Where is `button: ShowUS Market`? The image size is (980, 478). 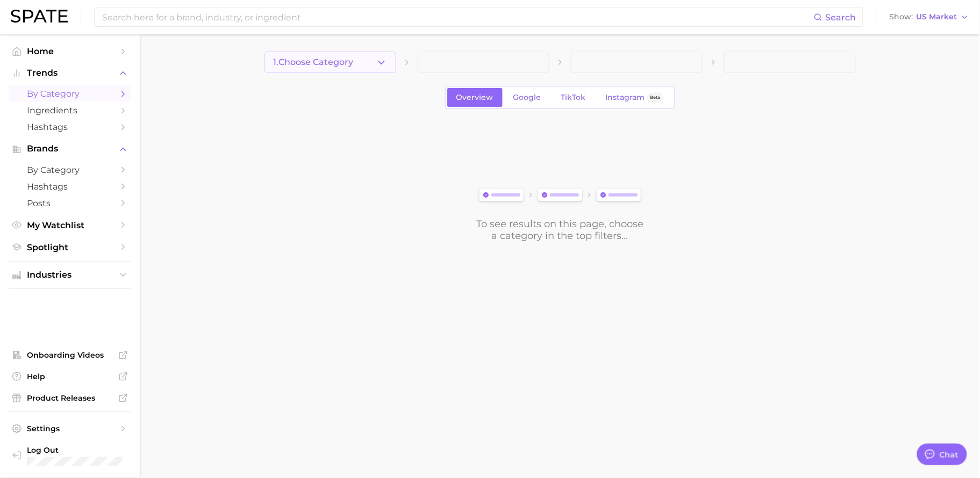
button: ShowUS Market is located at coordinates (929, 17).